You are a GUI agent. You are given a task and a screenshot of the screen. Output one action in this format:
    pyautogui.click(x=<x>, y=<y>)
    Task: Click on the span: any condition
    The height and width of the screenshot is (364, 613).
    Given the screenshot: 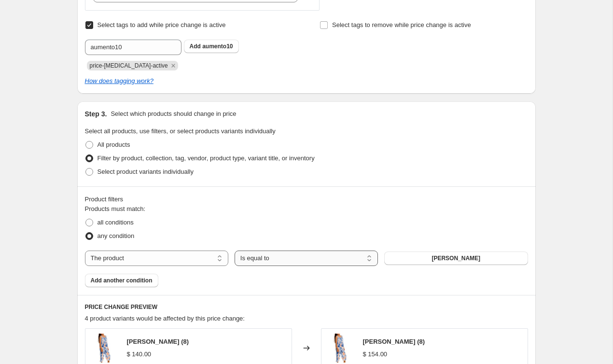 What is the action you would take?
    pyautogui.click(x=116, y=236)
    